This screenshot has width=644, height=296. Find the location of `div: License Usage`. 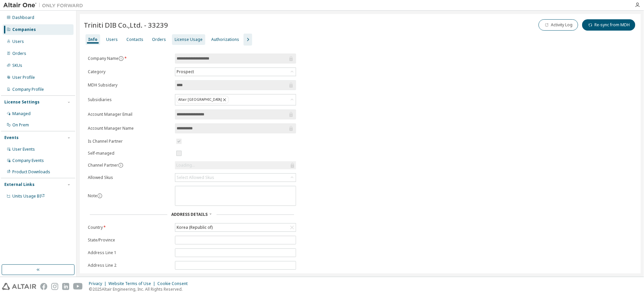

div: License Usage is located at coordinates (188, 39).